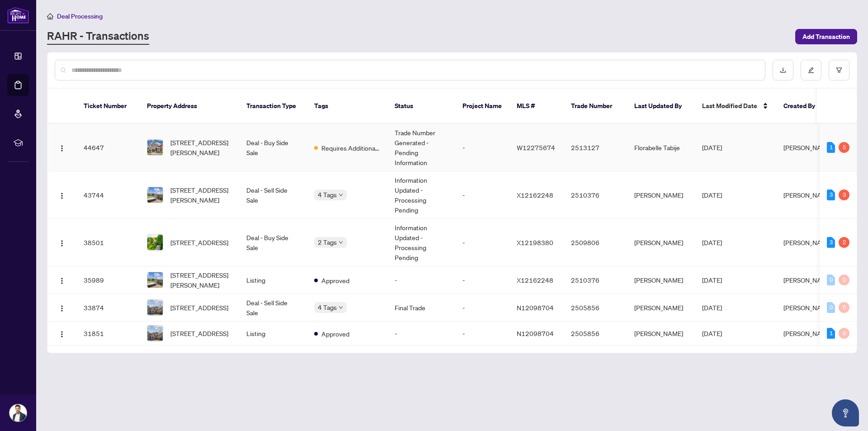 The image size is (868, 431). What do you see at coordinates (421, 147) in the screenshot?
I see `td: Trade Number Generated - Pending Information` at bounding box center [421, 147].